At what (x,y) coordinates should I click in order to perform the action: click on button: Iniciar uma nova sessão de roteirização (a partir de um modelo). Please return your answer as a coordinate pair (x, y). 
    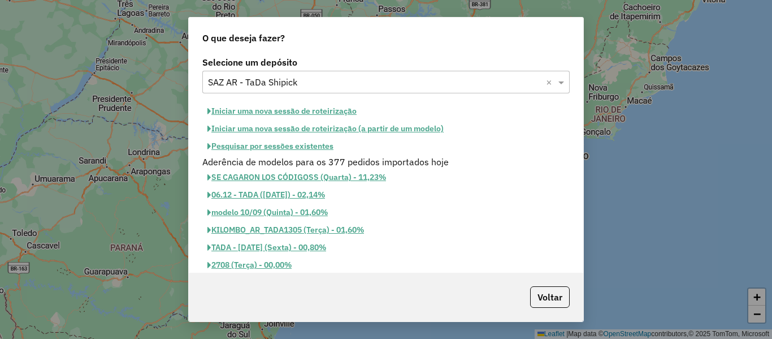
    Looking at the image, I should click on (326, 128).